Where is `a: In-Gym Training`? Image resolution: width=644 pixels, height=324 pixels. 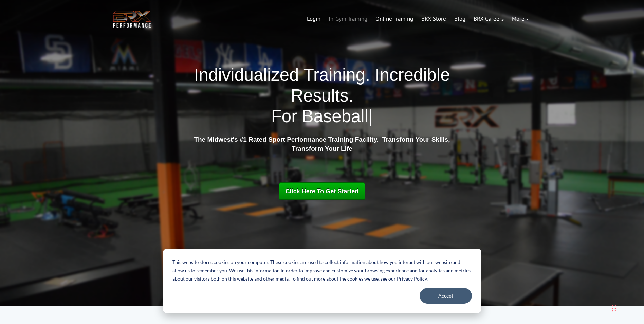
a: In-Gym Training is located at coordinates (348, 19).